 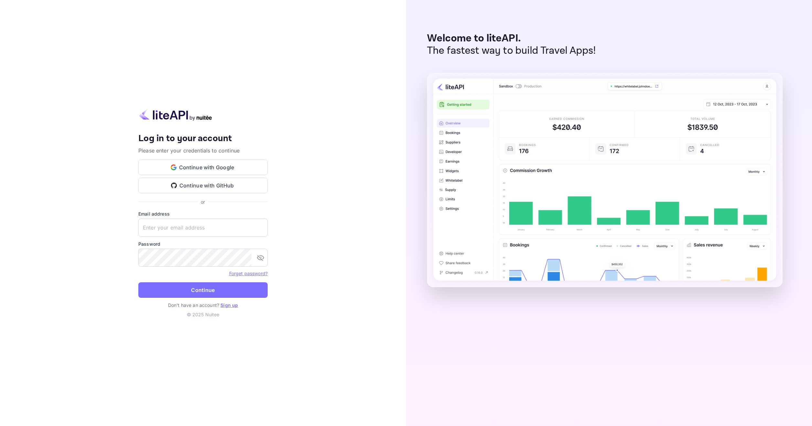 What do you see at coordinates (203, 201) in the screenshot?
I see `p: or` at bounding box center [203, 201].